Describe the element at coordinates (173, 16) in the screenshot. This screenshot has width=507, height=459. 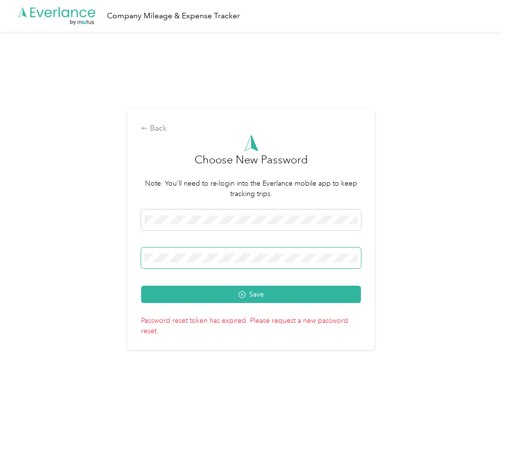
I see `div: Company Mileage & Expense Tracker` at that location.